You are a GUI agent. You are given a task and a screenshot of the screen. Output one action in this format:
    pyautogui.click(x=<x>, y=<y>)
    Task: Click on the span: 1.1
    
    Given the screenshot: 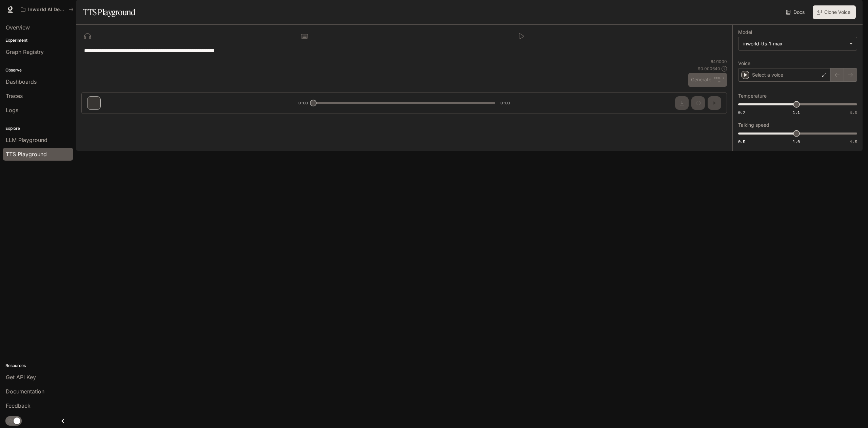 What is the action you would take?
    pyautogui.click(x=796, y=112)
    